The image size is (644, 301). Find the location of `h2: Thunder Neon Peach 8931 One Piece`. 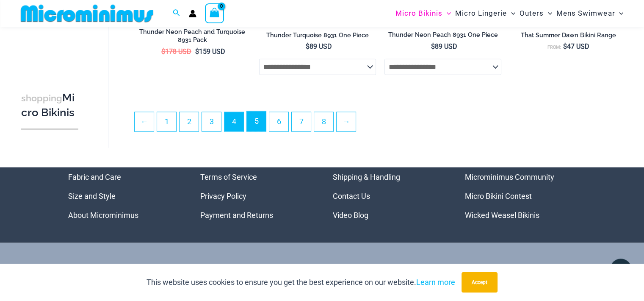

h2: Thunder Neon Peach 8931 One Piece is located at coordinates (442, 34).